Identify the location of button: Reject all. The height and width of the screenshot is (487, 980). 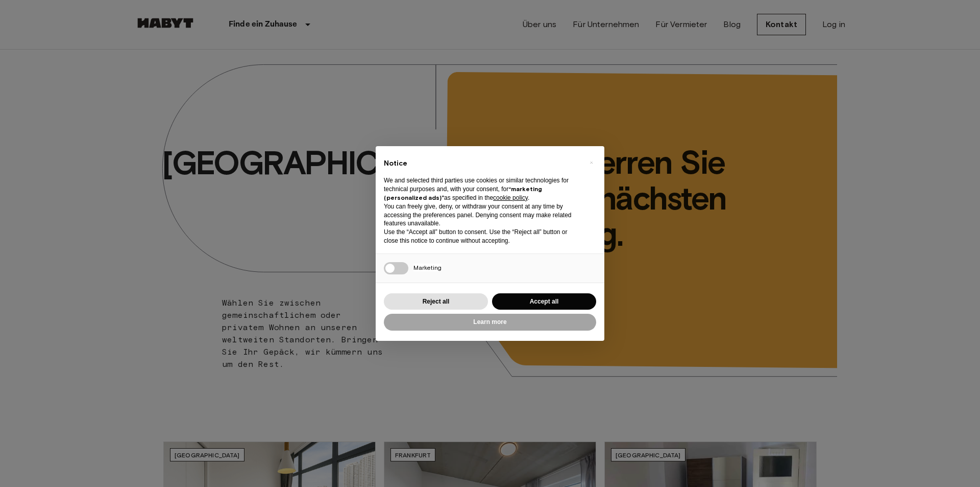
(436, 301).